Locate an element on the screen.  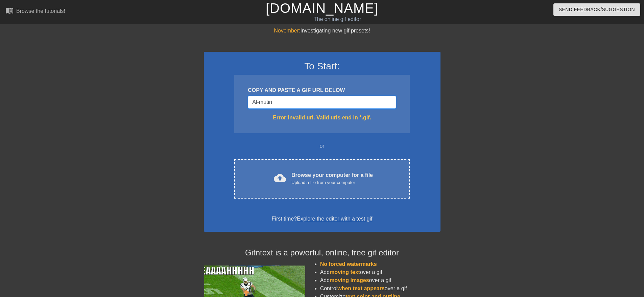
span: moving images is located at coordinates (349, 280).